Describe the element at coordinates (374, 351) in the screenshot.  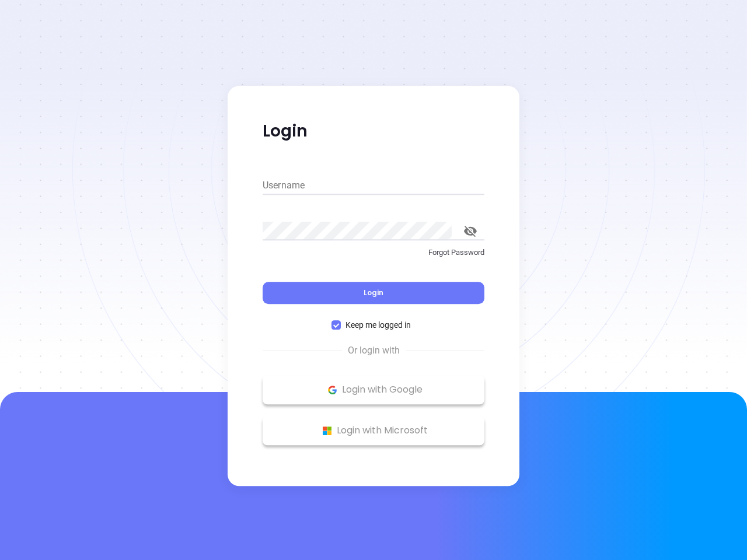
I see `span: Or login with` at that location.